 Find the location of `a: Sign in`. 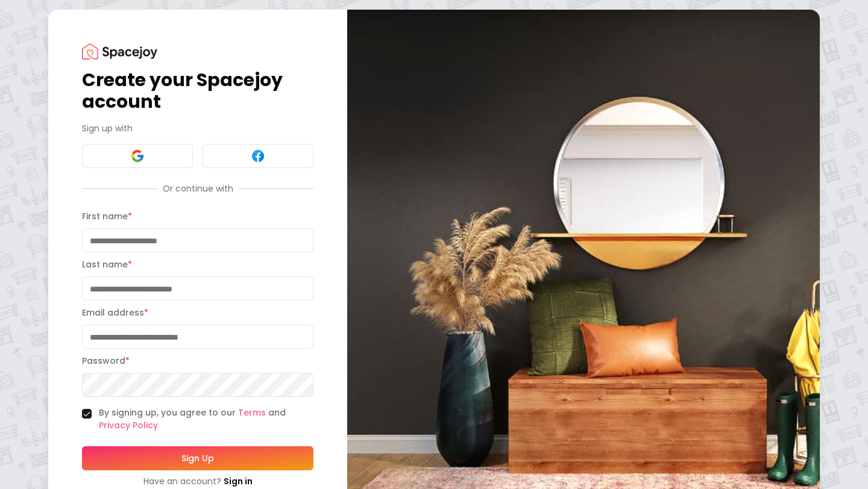

a: Sign in is located at coordinates (239, 482).